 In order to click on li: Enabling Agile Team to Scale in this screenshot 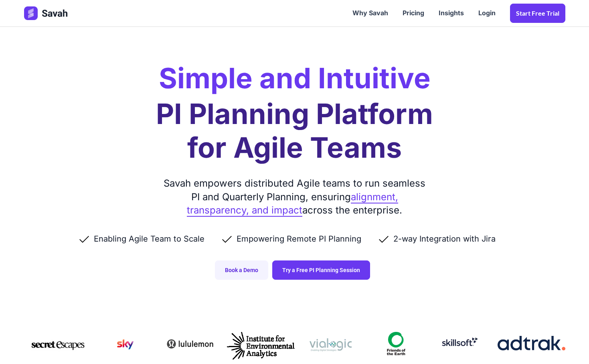, I will do `click(149, 238)`.